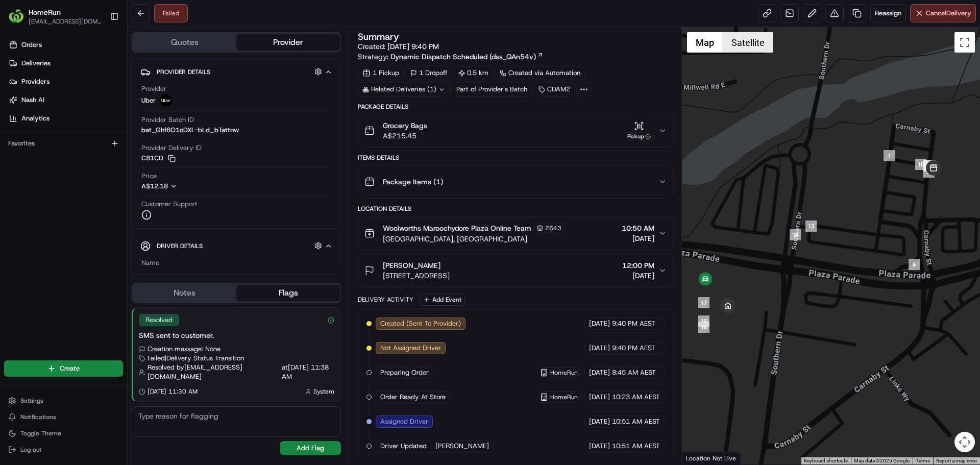 Image resolution: width=980 pixels, height=465 pixels. I want to click on button: Keyboard shortcuts, so click(826, 461).